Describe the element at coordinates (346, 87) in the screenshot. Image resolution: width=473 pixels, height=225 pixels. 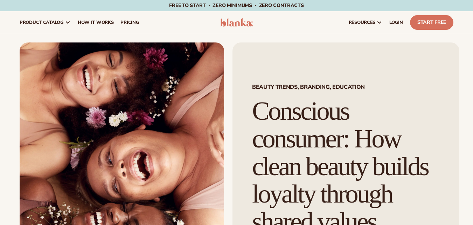
I see `span: Beauty trends, Branding, Education` at that location.